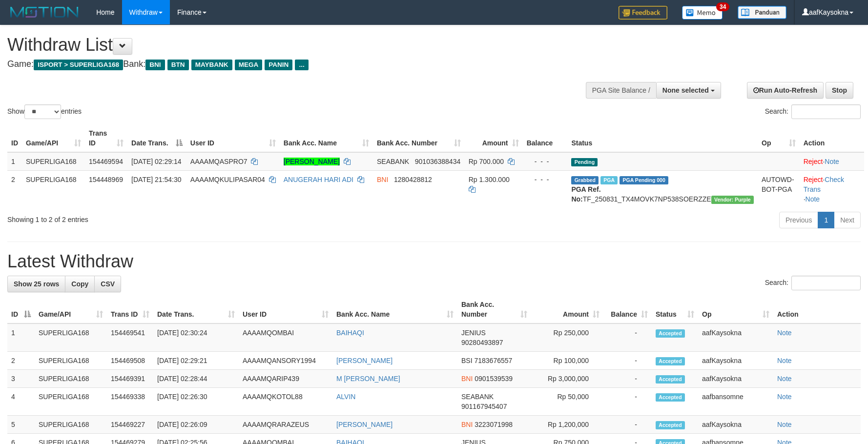 The image size is (868, 444). What do you see at coordinates (826, 220) in the screenshot?
I see `a: 1` at bounding box center [826, 220].